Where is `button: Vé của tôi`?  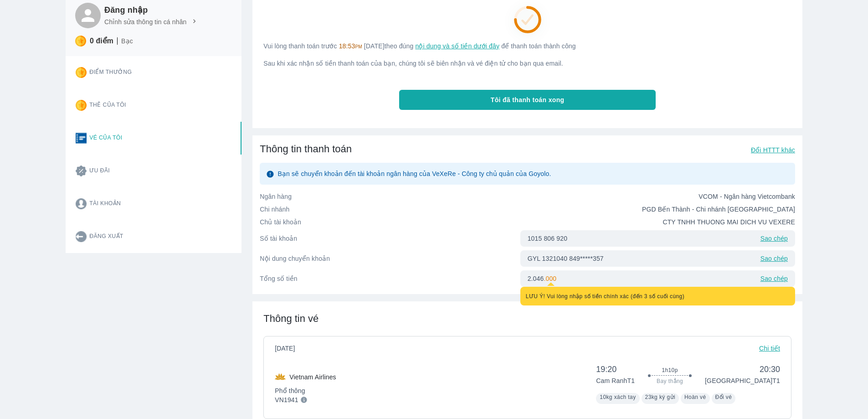 button: Vé của tôi is located at coordinates (150, 139).